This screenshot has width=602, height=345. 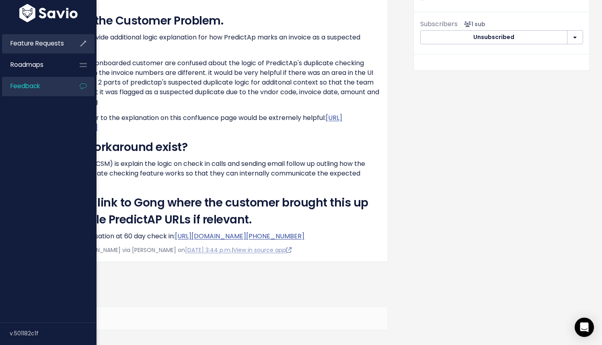 I want to click on a: Roadmaps, so click(x=34, y=65).